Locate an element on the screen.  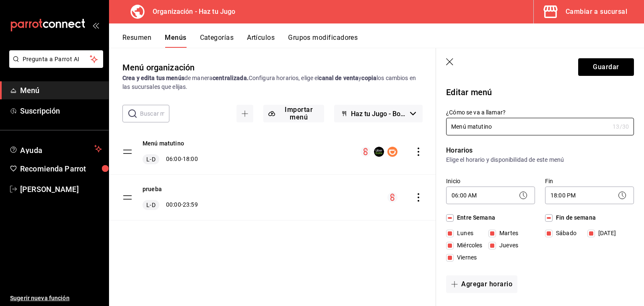
button: Haz tu Jugo - Borrador is located at coordinates (378, 114).